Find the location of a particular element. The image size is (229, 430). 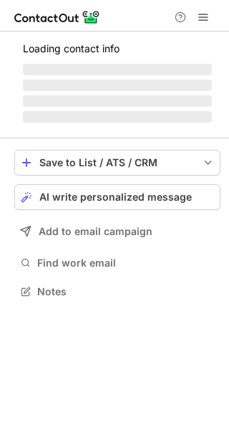

p: Loading contact info is located at coordinates (117, 49).